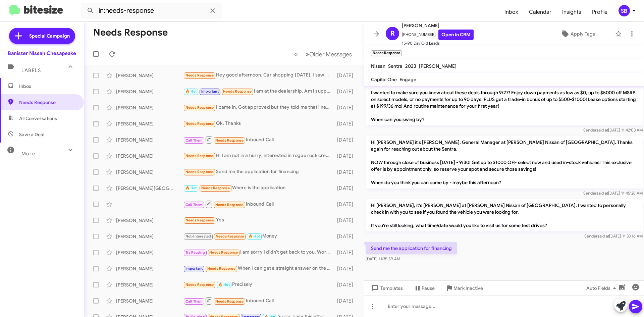 The image size is (644, 317). I want to click on span: Older Messages, so click(330, 54).